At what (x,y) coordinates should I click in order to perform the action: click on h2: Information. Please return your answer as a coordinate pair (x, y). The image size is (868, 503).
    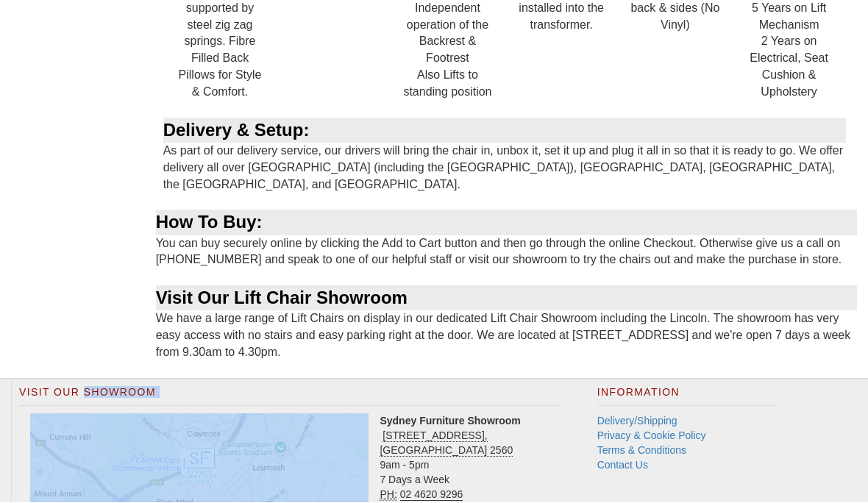
    Looking at the image, I should click on (687, 397).